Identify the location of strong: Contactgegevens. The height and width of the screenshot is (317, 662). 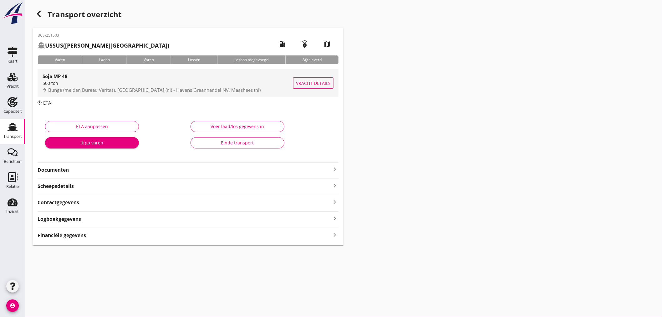
(58, 202).